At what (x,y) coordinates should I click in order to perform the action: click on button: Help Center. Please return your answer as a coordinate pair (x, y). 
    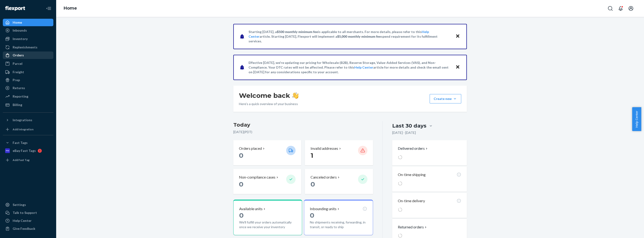
    Looking at the image, I should click on (637, 119).